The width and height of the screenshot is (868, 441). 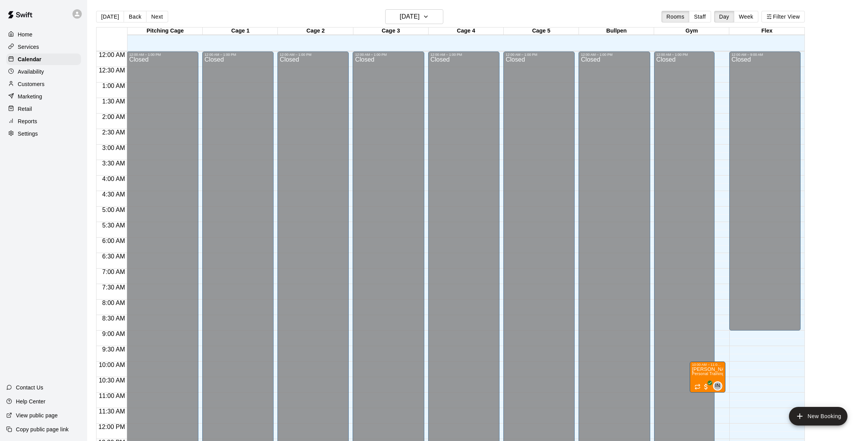 What do you see at coordinates (617, 31) in the screenshot?
I see `div: Bullpen` at bounding box center [617, 31].